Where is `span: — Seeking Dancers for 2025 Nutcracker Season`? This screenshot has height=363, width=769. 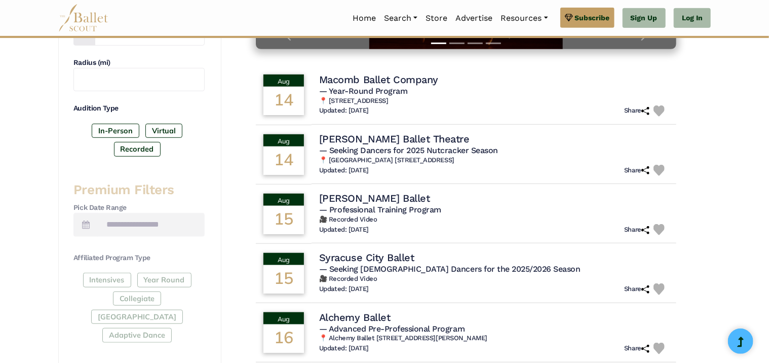
span: — Seeking Dancers for 2025 Nutcracker Season is located at coordinates (408, 150).